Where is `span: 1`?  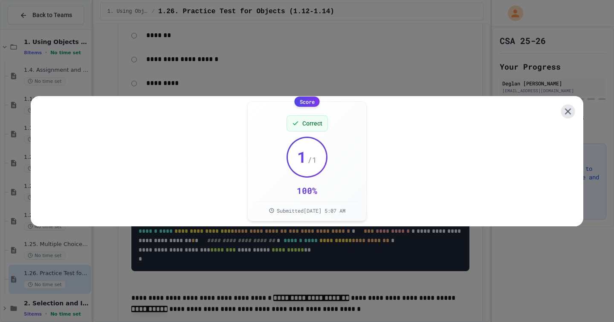 span: 1 is located at coordinates (302, 157).